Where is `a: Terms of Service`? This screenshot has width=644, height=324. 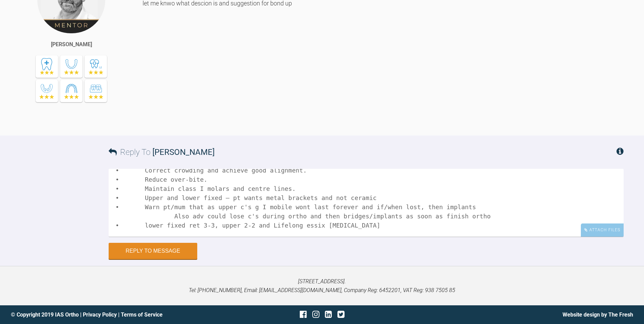 a: Terms of Service is located at coordinates (142, 315).